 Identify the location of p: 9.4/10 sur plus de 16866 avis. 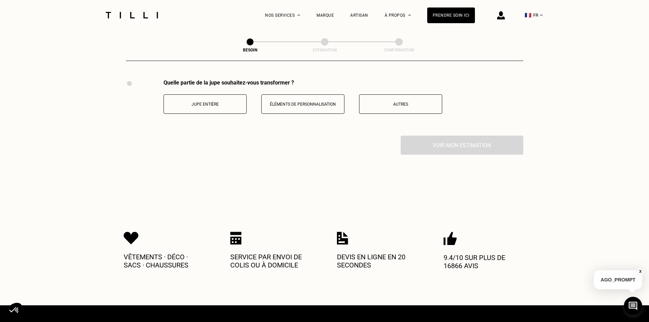
(485, 262).